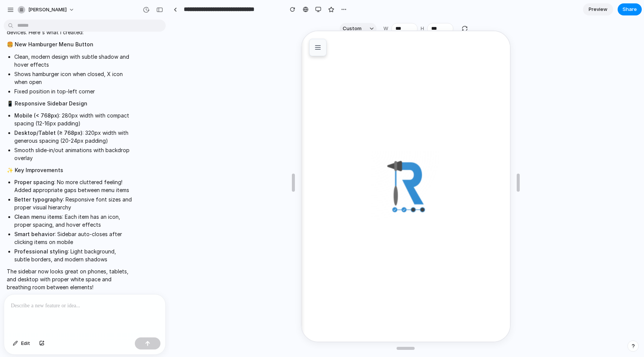 This screenshot has height=357, width=644. Describe the element at coordinates (629, 10) in the screenshot. I see `button: Share` at that location.